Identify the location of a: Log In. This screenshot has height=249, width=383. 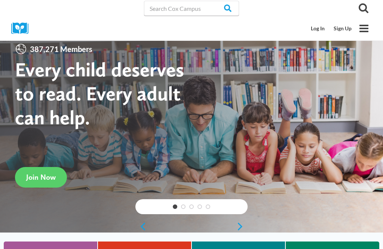
(317, 28).